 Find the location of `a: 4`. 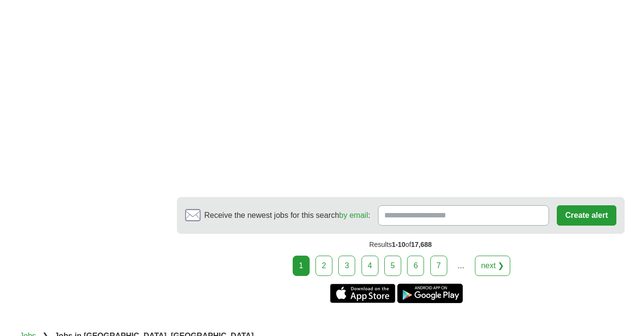

a: 4 is located at coordinates (370, 266).